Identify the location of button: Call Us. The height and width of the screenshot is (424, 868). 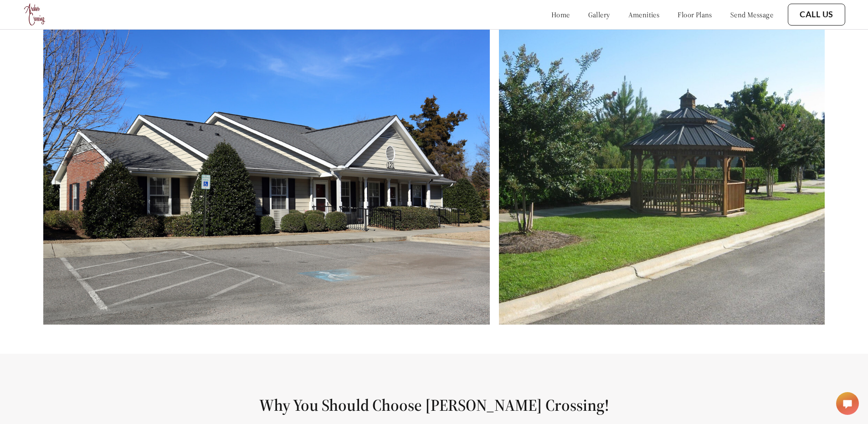
(817, 14).